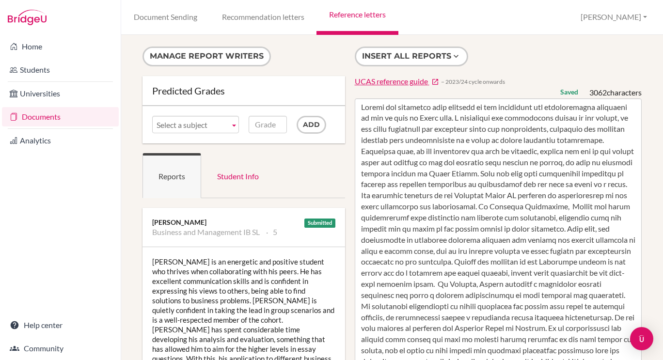 The height and width of the screenshot is (360, 663). I want to click on span: 3062, so click(599, 92).